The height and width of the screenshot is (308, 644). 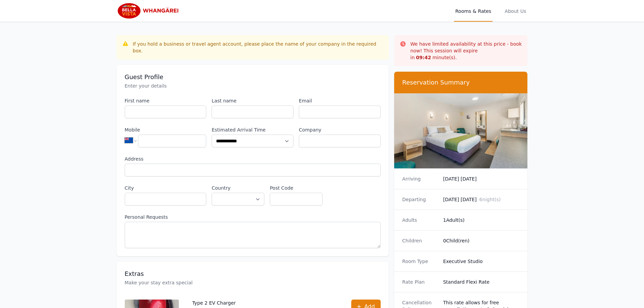 What do you see at coordinates (340, 101) in the screenshot?
I see `label: Email` at bounding box center [340, 101].